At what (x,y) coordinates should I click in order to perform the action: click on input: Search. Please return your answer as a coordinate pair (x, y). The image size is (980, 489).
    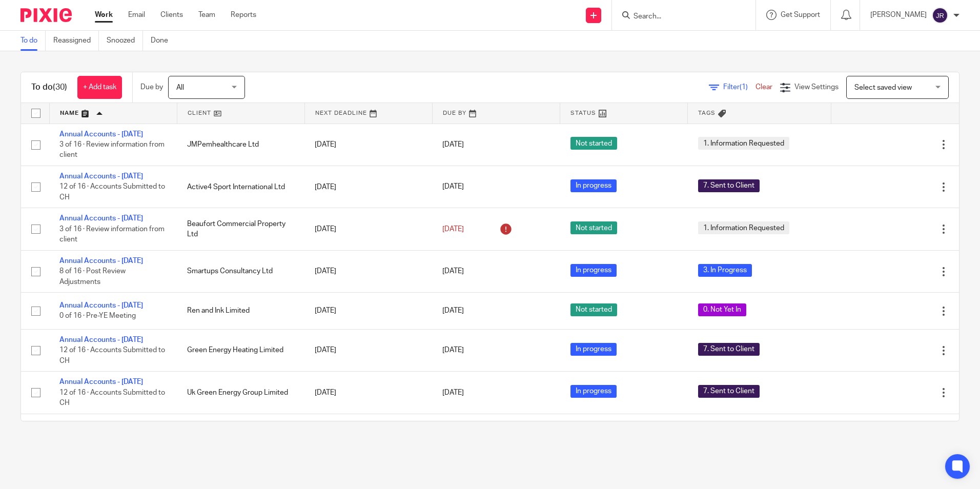
    Looking at the image, I should click on (678, 17).